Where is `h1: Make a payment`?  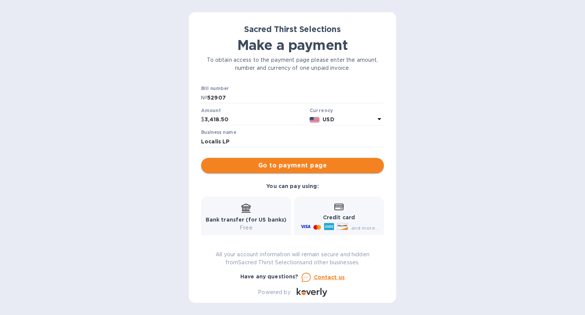 h1: Make a payment is located at coordinates (292, 45).